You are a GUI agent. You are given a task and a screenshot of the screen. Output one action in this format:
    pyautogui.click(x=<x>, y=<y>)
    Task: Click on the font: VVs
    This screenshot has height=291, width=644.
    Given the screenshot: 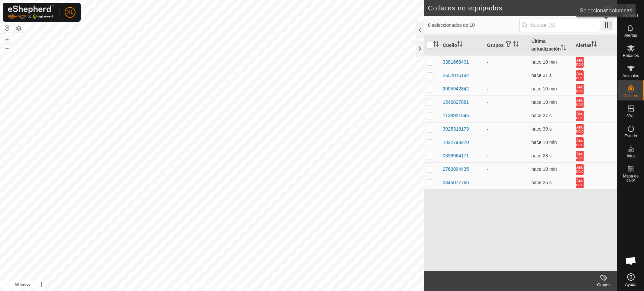 What is the action you would take?
    pyautogui.click(x=630, y=116)
    